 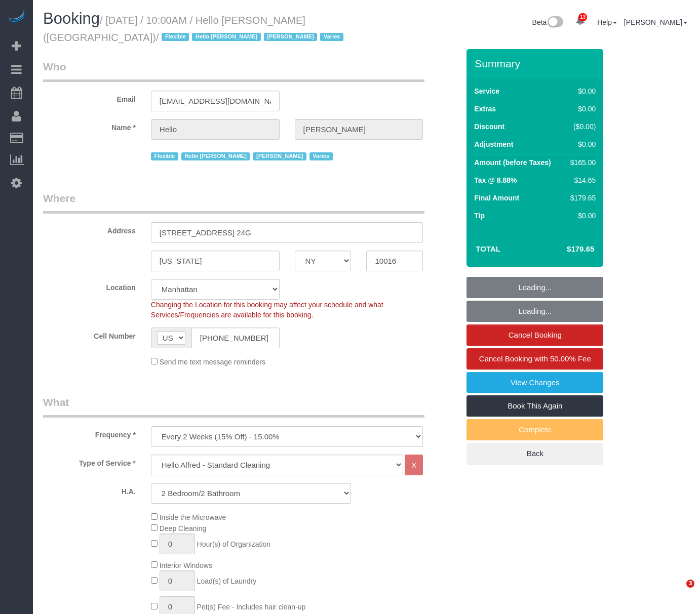 I want to click on label: Adjustment, so click(x=493, y=144).